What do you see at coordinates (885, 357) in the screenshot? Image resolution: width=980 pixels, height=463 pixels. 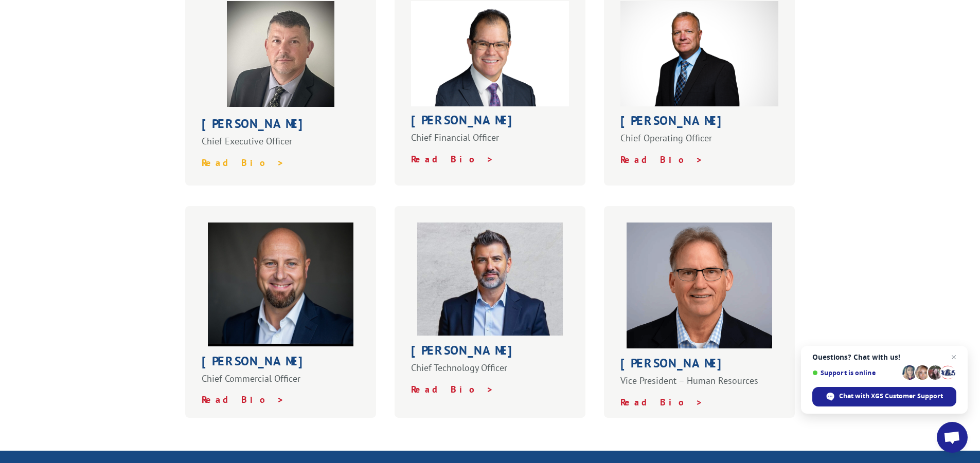 I see `span: Questions? Chat with us!` at bounding box center [885, 357].